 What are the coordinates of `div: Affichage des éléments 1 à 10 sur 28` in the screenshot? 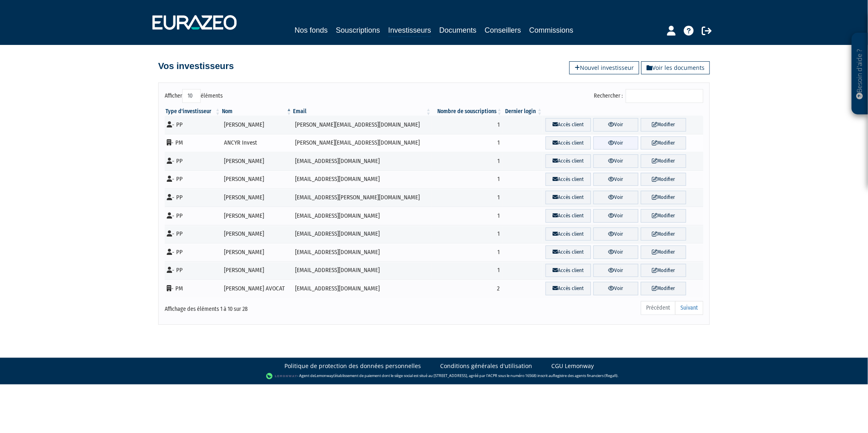 It's located at (274, 307).